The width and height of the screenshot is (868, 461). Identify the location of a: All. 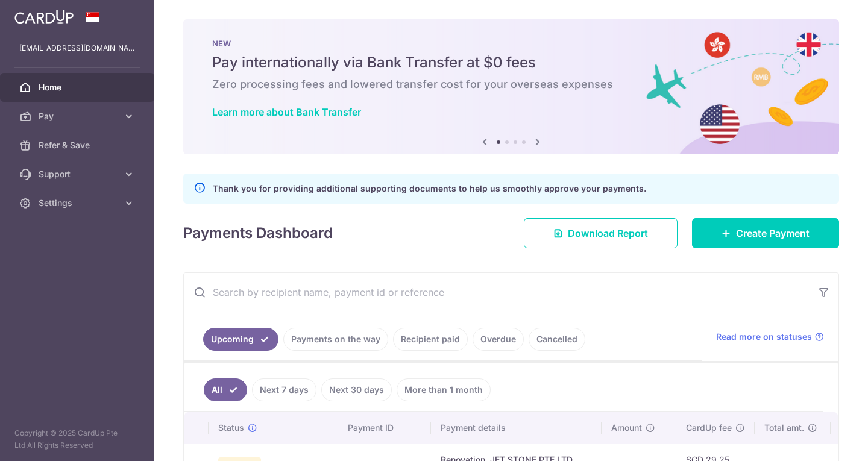
(225, 390).